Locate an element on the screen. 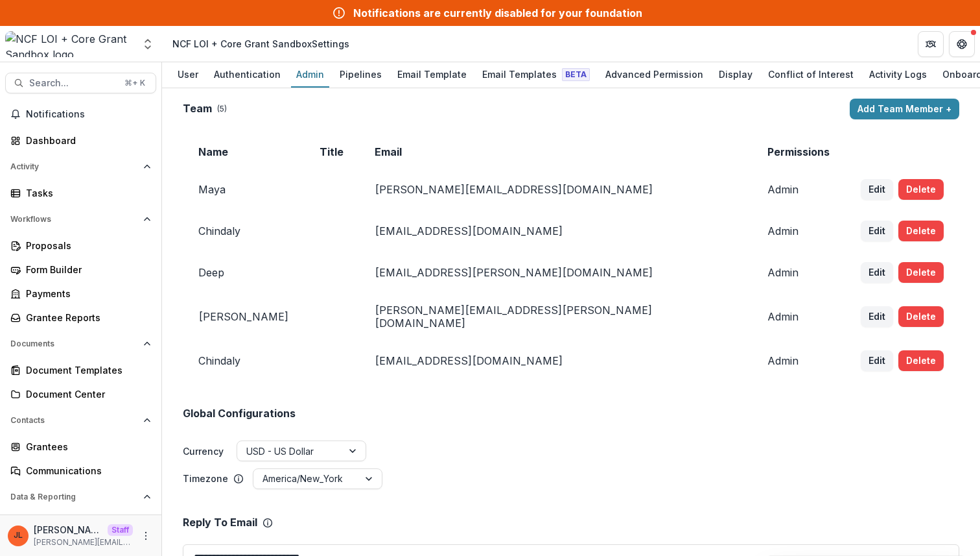  a: Grantee Reports is located at coordinates (81, 317).